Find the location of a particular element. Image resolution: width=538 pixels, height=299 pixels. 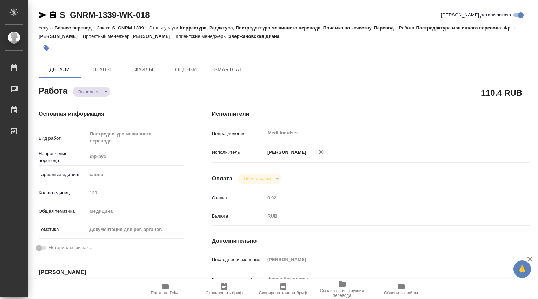

button: Обновить файлы is located at coordinates (401, 289).